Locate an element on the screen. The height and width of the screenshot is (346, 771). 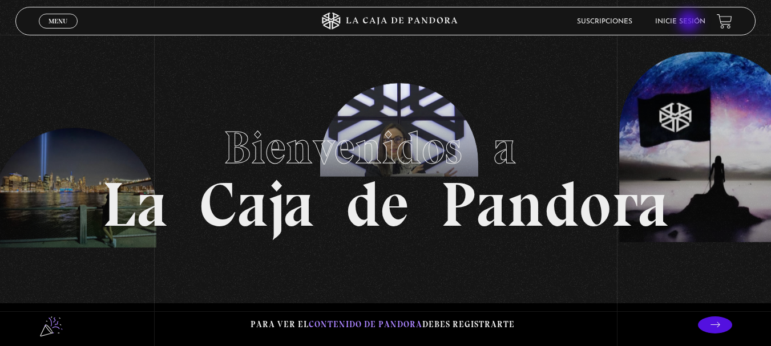
span: Bienvenidos a is located at coordinates (386, 148).